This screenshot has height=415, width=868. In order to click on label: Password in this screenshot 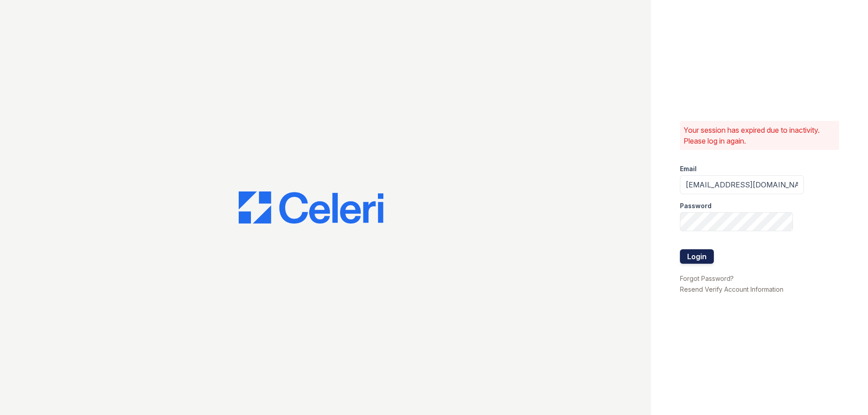, I will do `click(696, 206)`.